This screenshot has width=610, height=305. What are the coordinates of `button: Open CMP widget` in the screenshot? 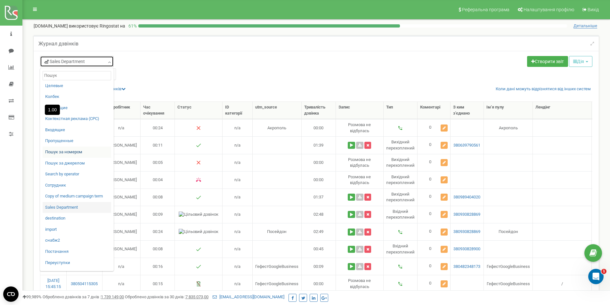 It's located at (11, 294).